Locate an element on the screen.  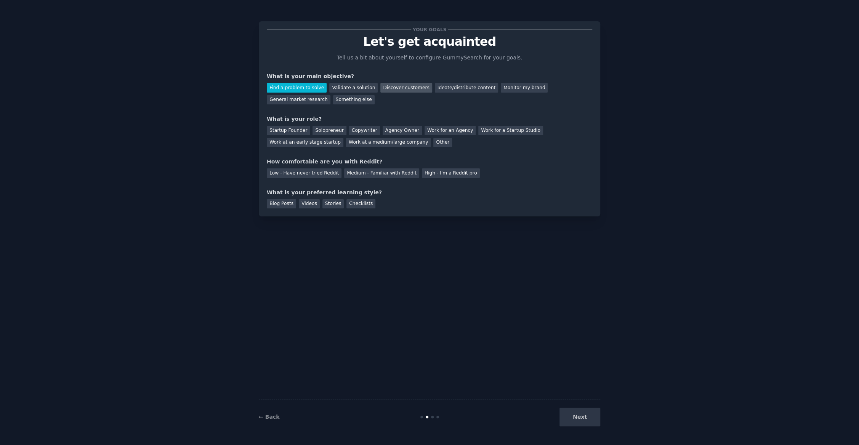
div: Medium - Familiar with Reddit is located at coordinates (382, 173).